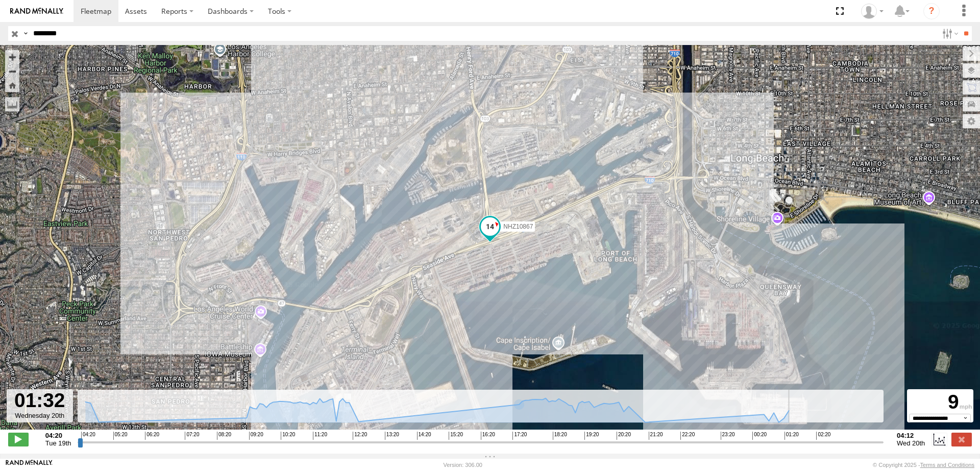 This screenshot has height=470, width=980. I want to click on div: © Copyright 2025 -, so click(924, 464).